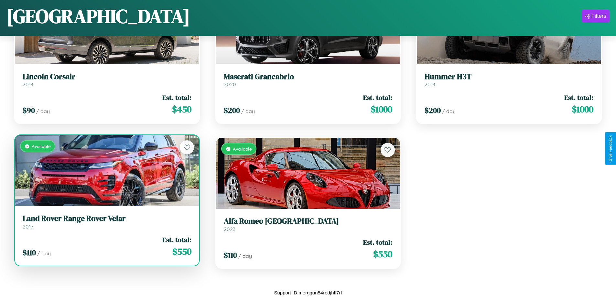 This screenshot has width=616, height=297. What do you see at coordinates (308, 80) in the screenshot?
I see `a: Maserati Grancabrio2020` at bounding box center [308, 80].